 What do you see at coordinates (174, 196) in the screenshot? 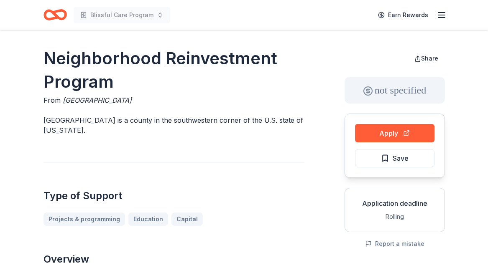
I see `h2: Type of Support` at bounding box center [174, 196].